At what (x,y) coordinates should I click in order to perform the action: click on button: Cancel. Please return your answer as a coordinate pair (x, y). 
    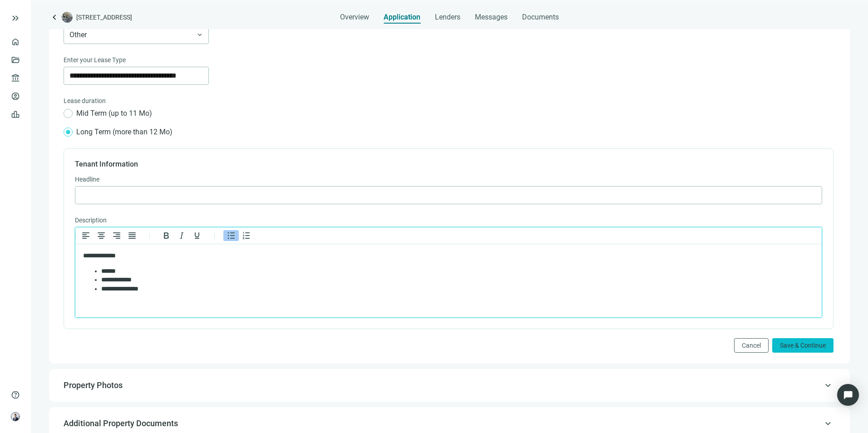
    Looking at the image, I should click on (752, 345).